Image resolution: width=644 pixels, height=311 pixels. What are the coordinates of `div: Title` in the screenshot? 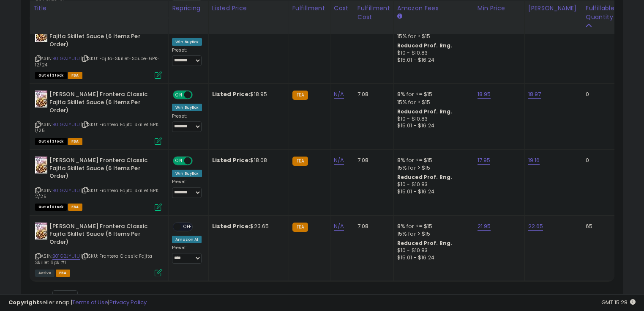 It's located at (99, 8).